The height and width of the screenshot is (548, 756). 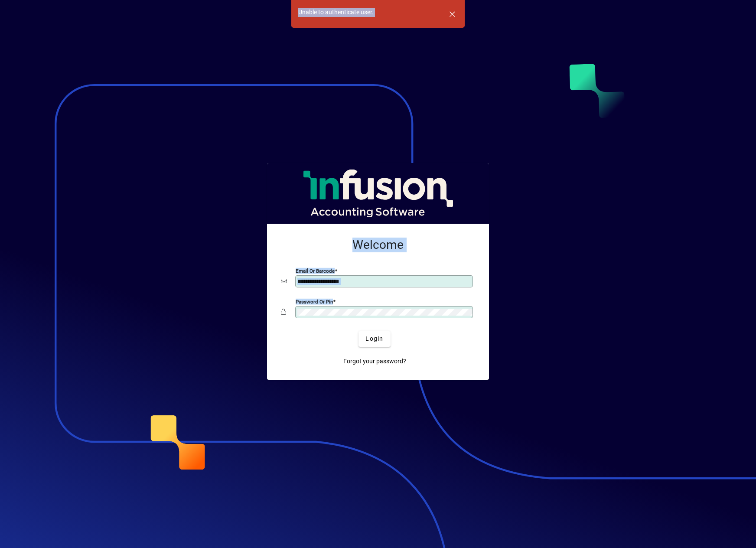 What do you see at coordinates (378, 245) in the screenshot?
I see `h2: Welcome` at bounding box center [378, 245].